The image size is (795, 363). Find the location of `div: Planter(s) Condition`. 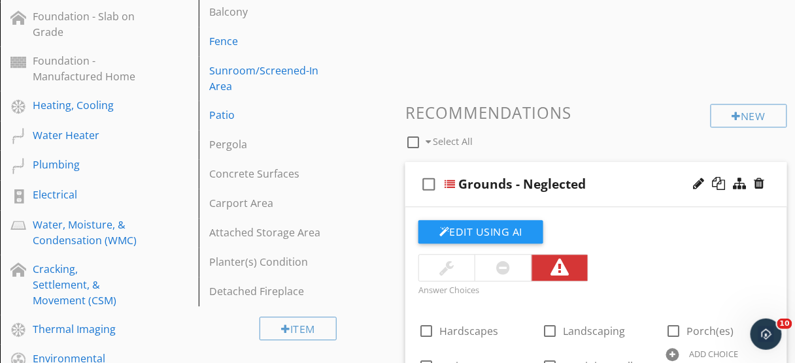

div: Planter(s) Condition is located at coordinates (275, 262).